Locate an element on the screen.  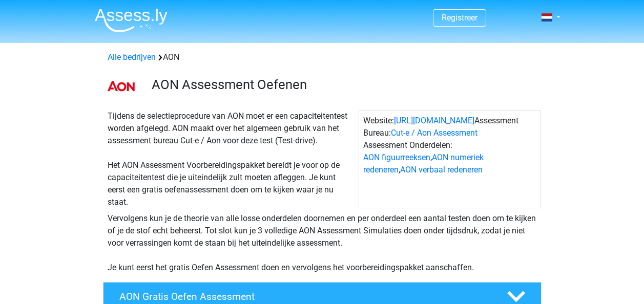
h4: AON Gratis Oefen Assessment is located at coordinates (304, 296).